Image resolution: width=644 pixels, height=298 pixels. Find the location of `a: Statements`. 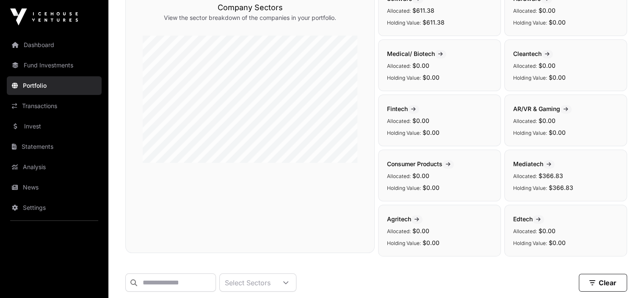

a: Statements is located at coordinates (54, 147).